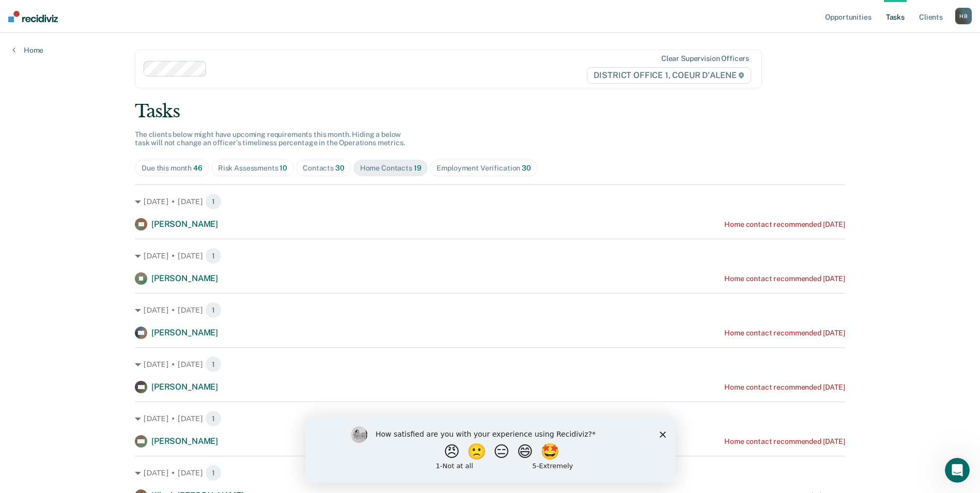 The image size is (980, 493). What do you see at coordinates (490, 111) in the screenshot?
I see `div: Tasks` at bounding box center [490, 111].